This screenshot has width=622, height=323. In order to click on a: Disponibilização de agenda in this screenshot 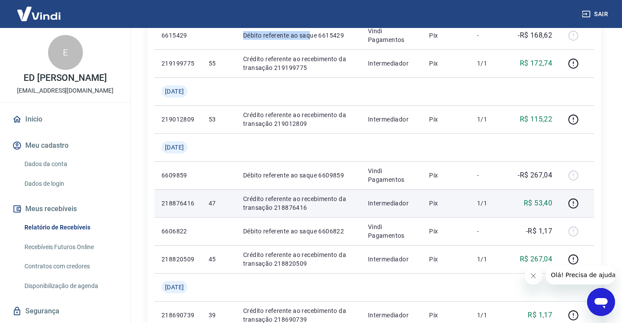, I will do `click(70, 285)`.